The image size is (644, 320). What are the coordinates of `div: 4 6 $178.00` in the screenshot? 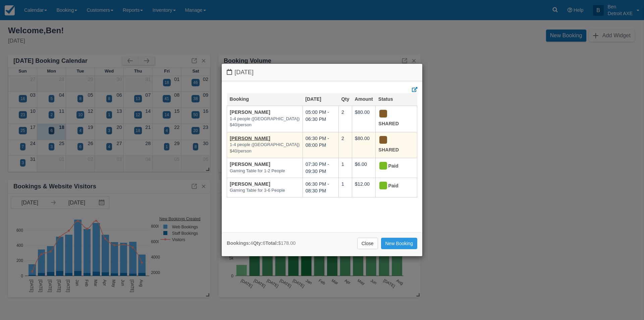 It's located at (261, 243).